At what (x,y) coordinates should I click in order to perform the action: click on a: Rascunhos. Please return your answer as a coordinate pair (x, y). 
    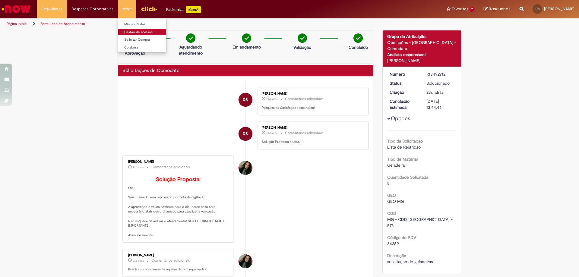
    Looking at the image, I should click on (497, 9).